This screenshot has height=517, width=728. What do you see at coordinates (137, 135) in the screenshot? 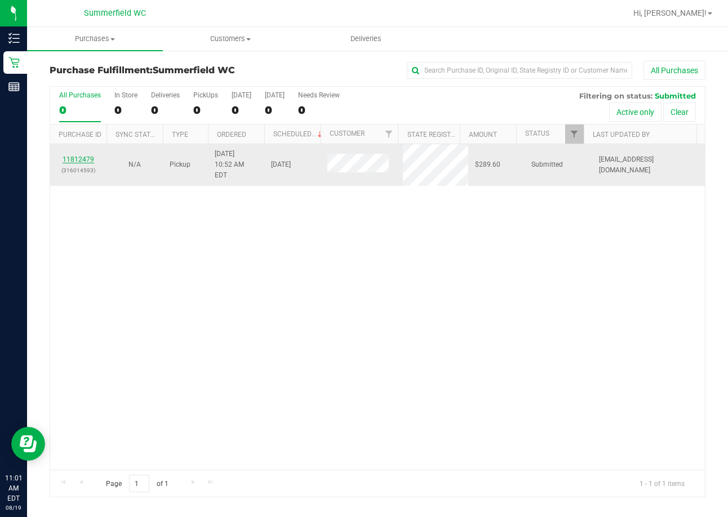
I see `a: Sync Status` at bounding box center [137, 135].